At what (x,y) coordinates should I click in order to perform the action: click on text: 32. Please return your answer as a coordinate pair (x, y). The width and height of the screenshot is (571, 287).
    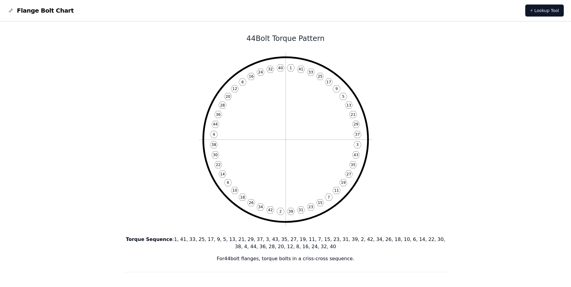
    Looking at the image, I should click on (270, 69).